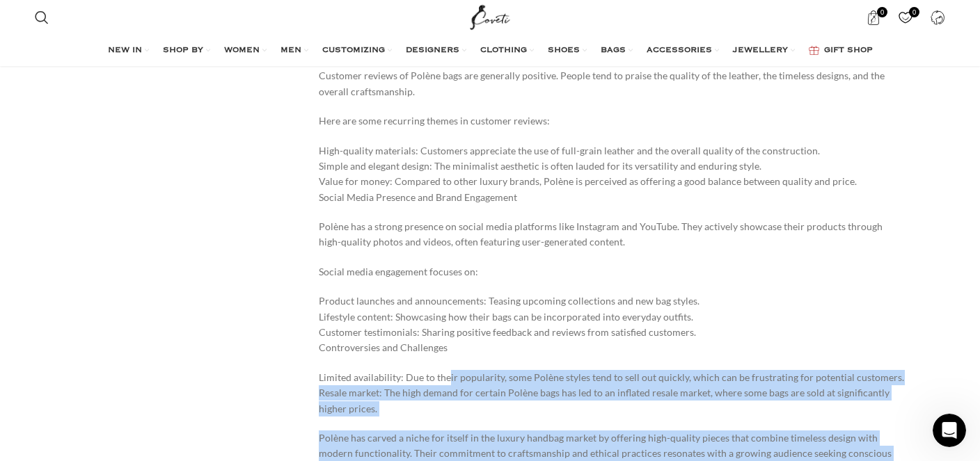 Image resolution: width=980 pixels, height=461 pixels. What do you see at coordinates (245, 51) in the screenshot?
I see `a: WOMEN` at bounding box center [245, 51].